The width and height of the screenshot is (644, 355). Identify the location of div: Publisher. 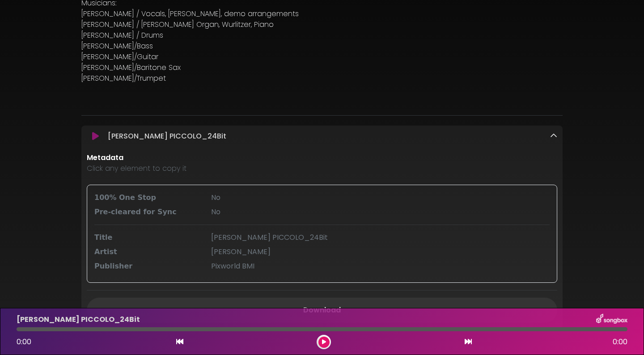
(147, 266).